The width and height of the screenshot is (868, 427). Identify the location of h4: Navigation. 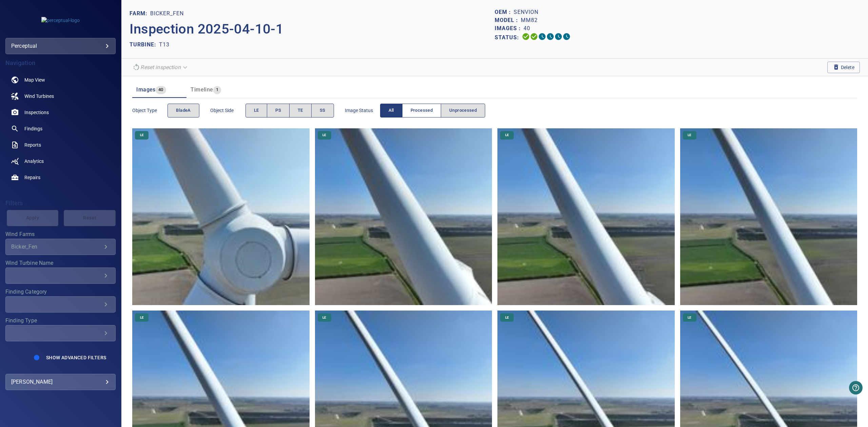
(60, 63).